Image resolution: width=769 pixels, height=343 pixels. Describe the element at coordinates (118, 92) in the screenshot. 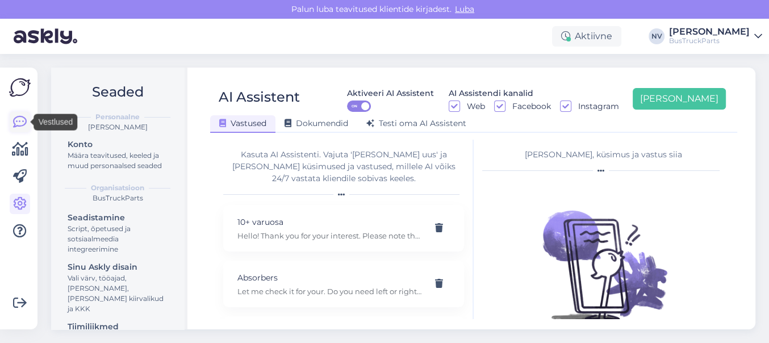

I see `h2: Seaded` at that location.